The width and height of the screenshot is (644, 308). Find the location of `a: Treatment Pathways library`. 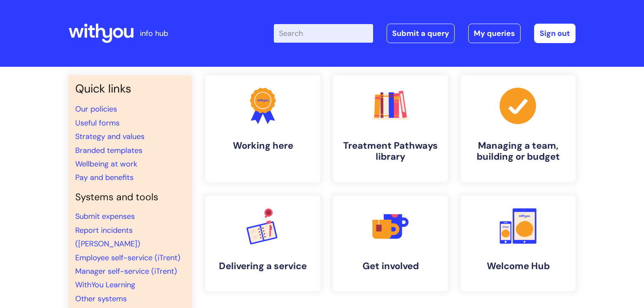

a: Treatment Pathways library is located at coordinates (390, 129).